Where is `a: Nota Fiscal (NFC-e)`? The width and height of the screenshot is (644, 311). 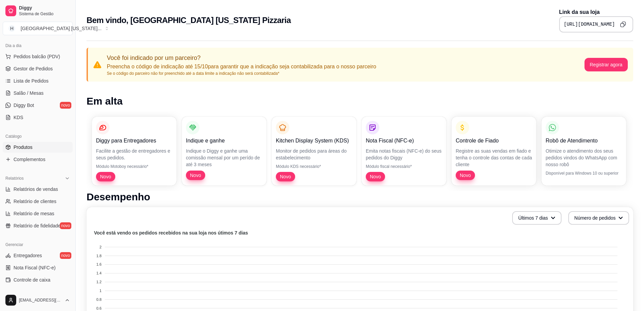
a: Nota Fiscal (NFC-e) is located at coordinates (37, 268).